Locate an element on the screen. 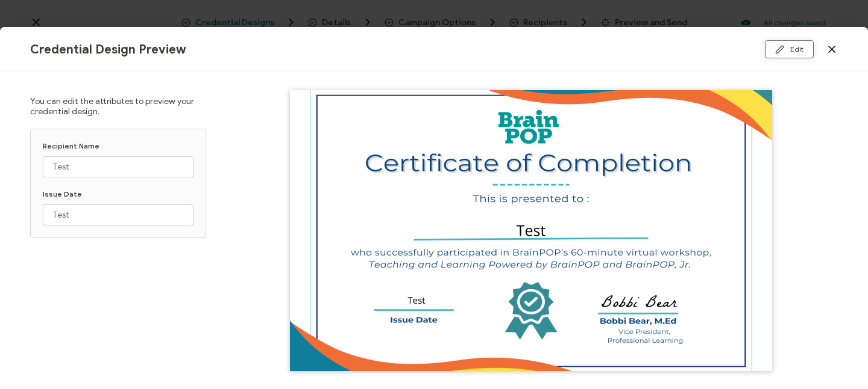 This screenshot has width=868, height=389. div: Chat Widget is located at coordinates (838, 361).